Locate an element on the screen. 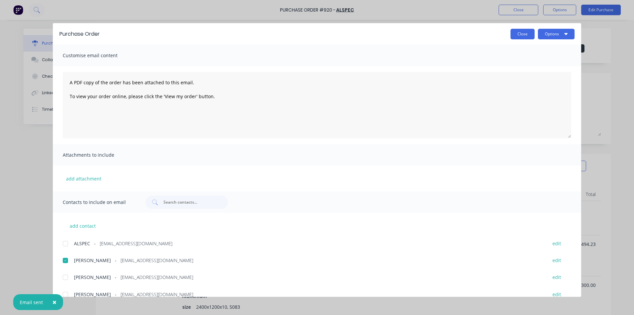 Image resolution: width=634 pixels, height=315 pixels. span: Attachments to include is located at coordinates (99, 155).